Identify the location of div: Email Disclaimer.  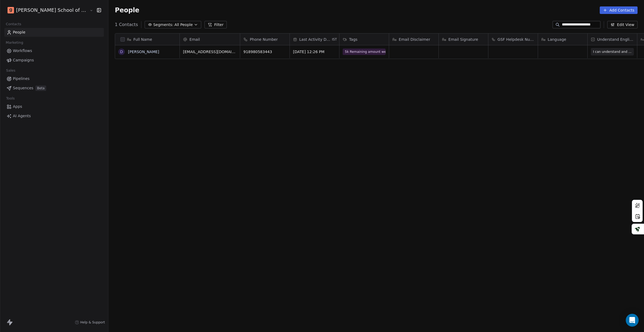
(414, 39).